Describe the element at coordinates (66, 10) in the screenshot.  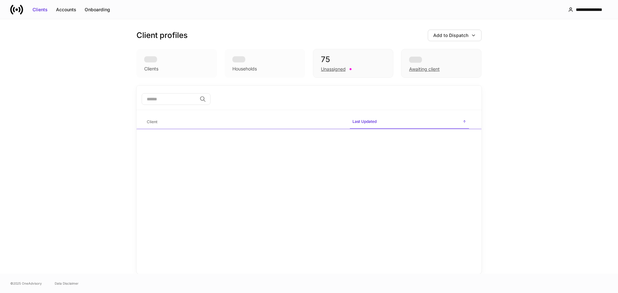
I see `div: Accounts` at that location.